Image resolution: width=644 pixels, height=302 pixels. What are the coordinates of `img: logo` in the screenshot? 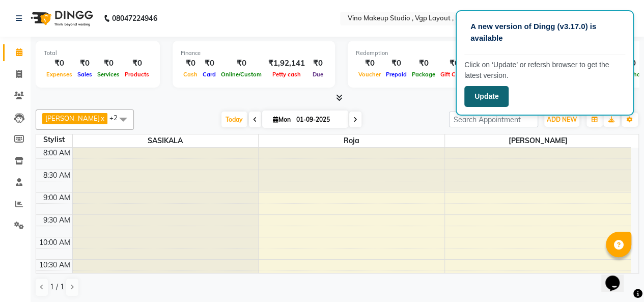 It's located at (60, 18).